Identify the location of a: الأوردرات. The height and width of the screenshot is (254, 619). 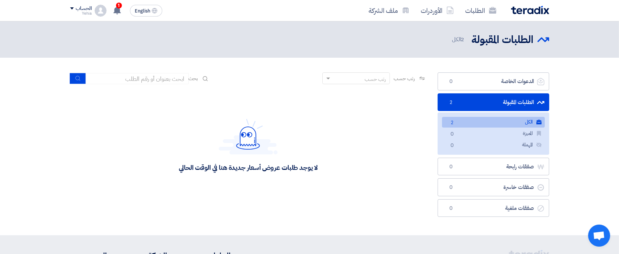
(437, 10).